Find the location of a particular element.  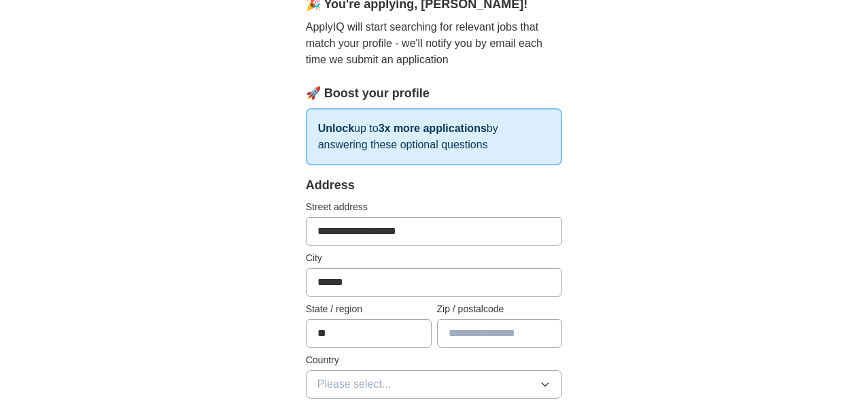

label: City is located at coordinates (434, 258).